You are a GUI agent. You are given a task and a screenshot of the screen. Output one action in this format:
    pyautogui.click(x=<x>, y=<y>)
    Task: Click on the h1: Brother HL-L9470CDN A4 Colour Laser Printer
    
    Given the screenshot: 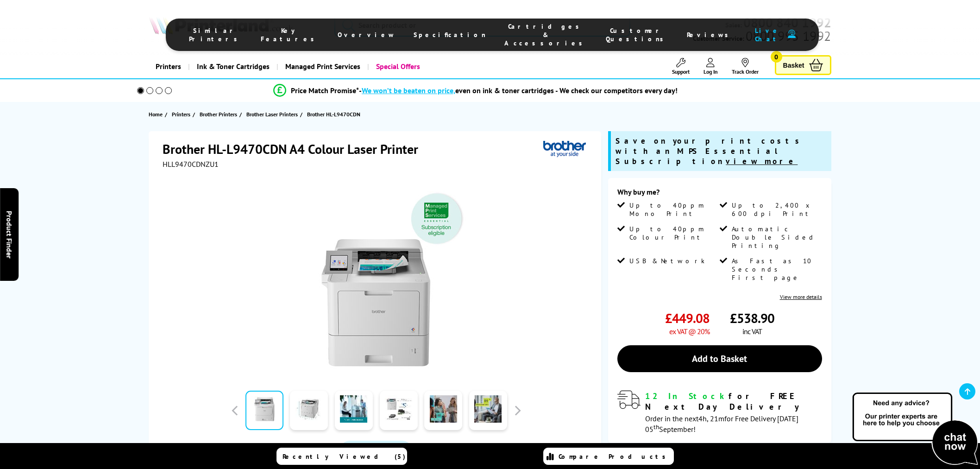 What is the action you would take?
    pyautogui.click(x=295, y=149)
    